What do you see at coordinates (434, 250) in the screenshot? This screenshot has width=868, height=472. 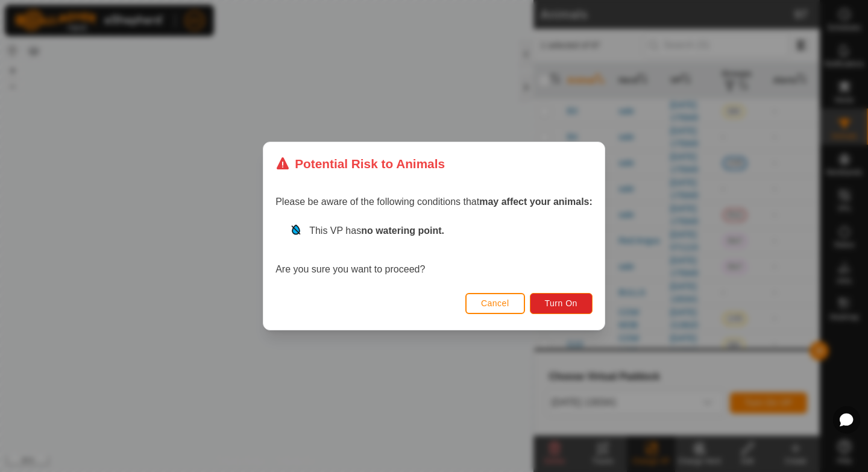 I see `div: Are you sure you want to proceed?` at bounding box center [434, 250].